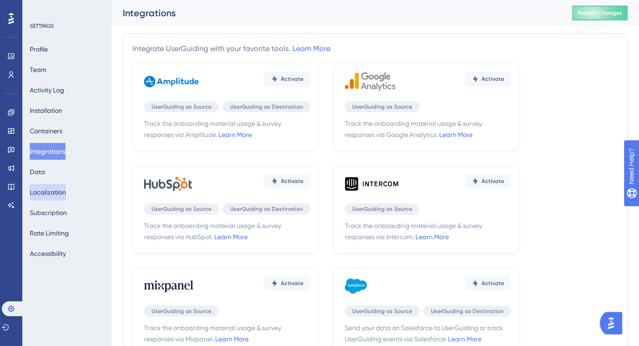  I want to click on span: Track the onboarding material usage & survey responses via HubSpot., so click(227, 231).